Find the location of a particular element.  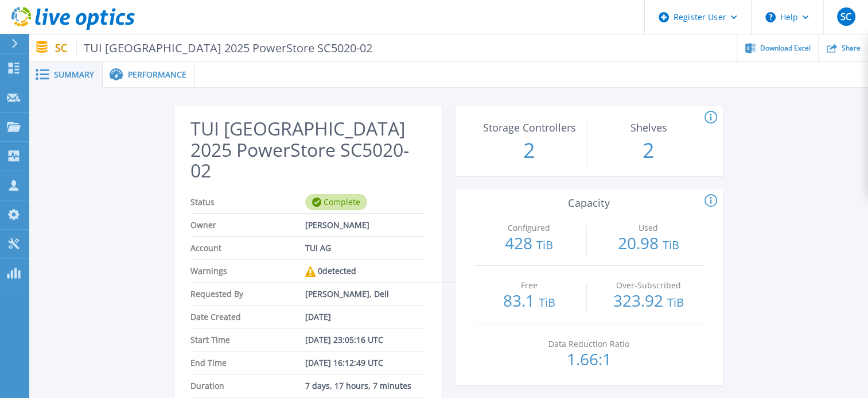

span: Date Created is located at coordinates (248, 316).